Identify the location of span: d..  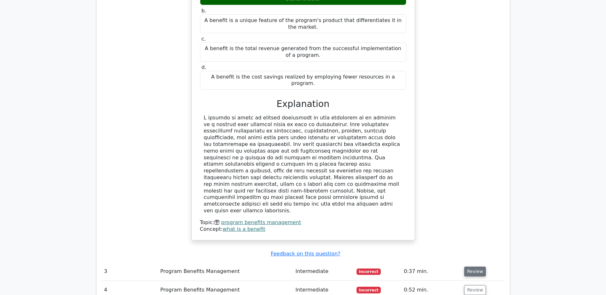
(204, 67).